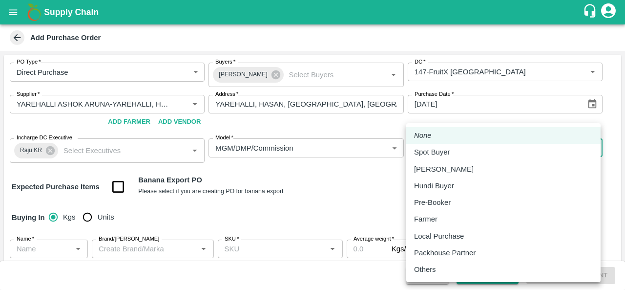 Image resolution: width=625 pixels, height=290 pixels. What do you see at coordinates (423, 135) in the screenshot?
I see `em: None` at bounding box center [423, 135].